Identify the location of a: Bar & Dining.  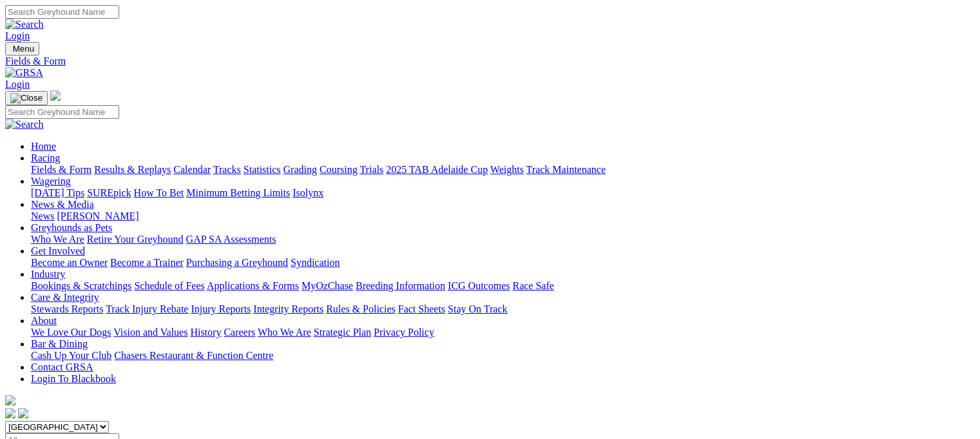
(59, 343).